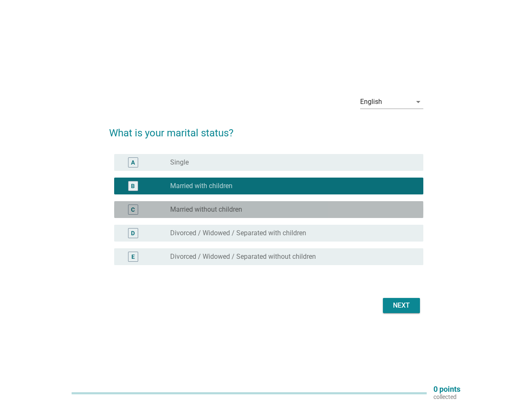  What do you see at coordinates (201, 186) in the screenshot?
I see `label: Married with children` at bounding box center [201, 186].